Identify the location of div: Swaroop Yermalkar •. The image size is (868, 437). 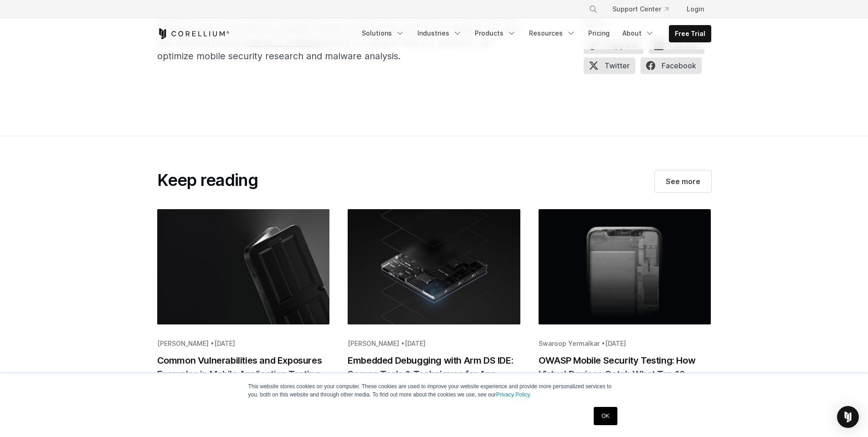
(624, 343).